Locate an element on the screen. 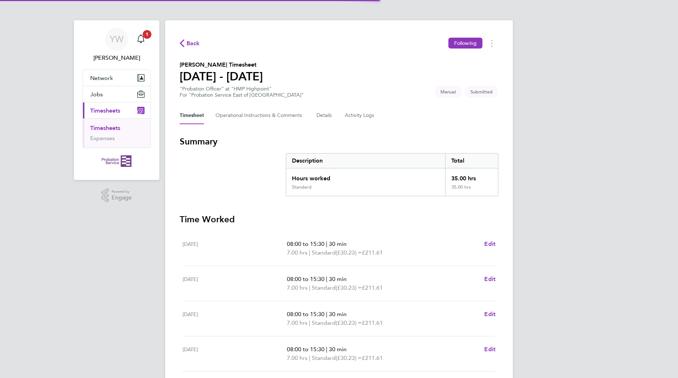  span: This timesheet is Submitted. is located at coordinates (481, 92).